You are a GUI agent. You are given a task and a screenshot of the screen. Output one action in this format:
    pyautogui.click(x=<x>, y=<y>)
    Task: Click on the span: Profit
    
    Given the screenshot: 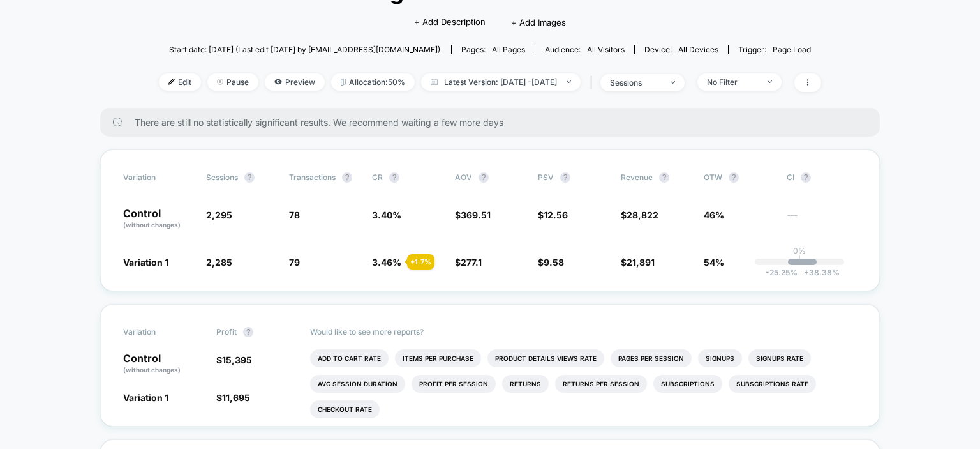 What is the action you would take?
    pyautogui.click(x=227, y=331)
    